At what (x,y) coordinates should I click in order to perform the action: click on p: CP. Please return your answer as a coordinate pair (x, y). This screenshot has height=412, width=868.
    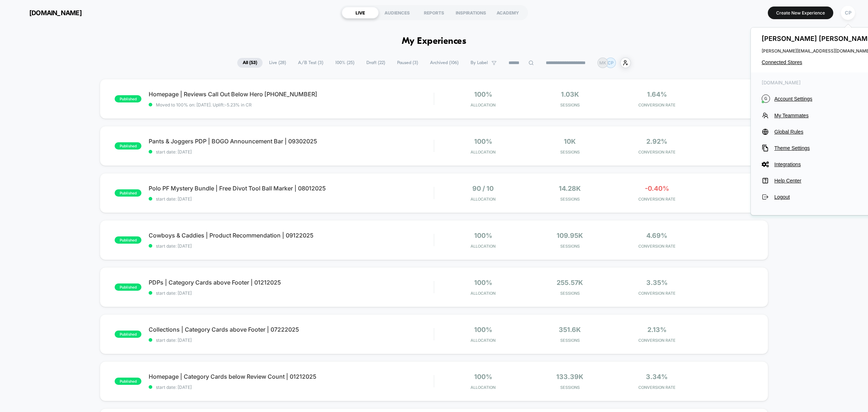
    Looking at the image, I should click on (611, 63).